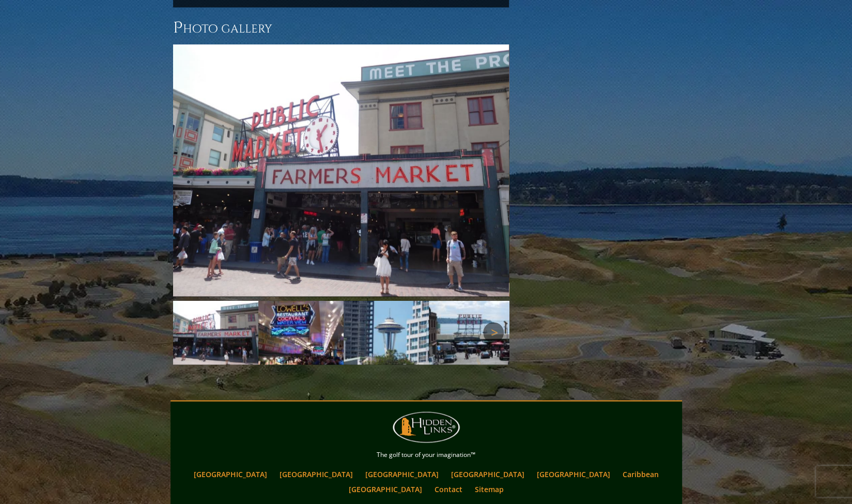  Describe the element at coordinates (641, 473) in the screenshot. I see `a: Caribbean` at that location.